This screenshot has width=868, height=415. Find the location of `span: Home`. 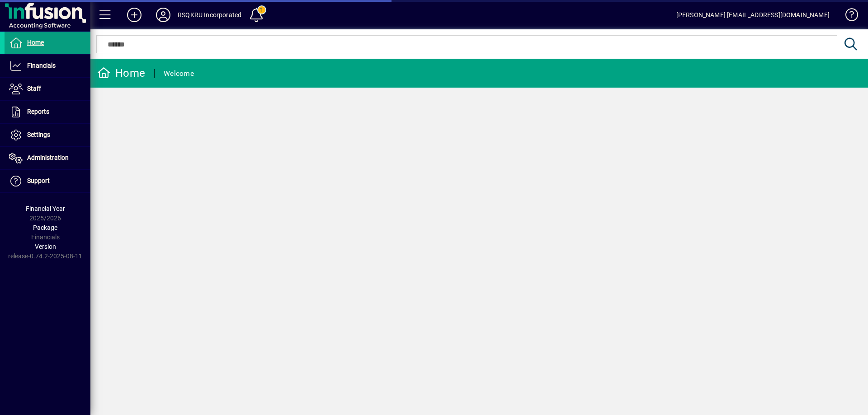

span: Home is located at coordinates (35, 43).